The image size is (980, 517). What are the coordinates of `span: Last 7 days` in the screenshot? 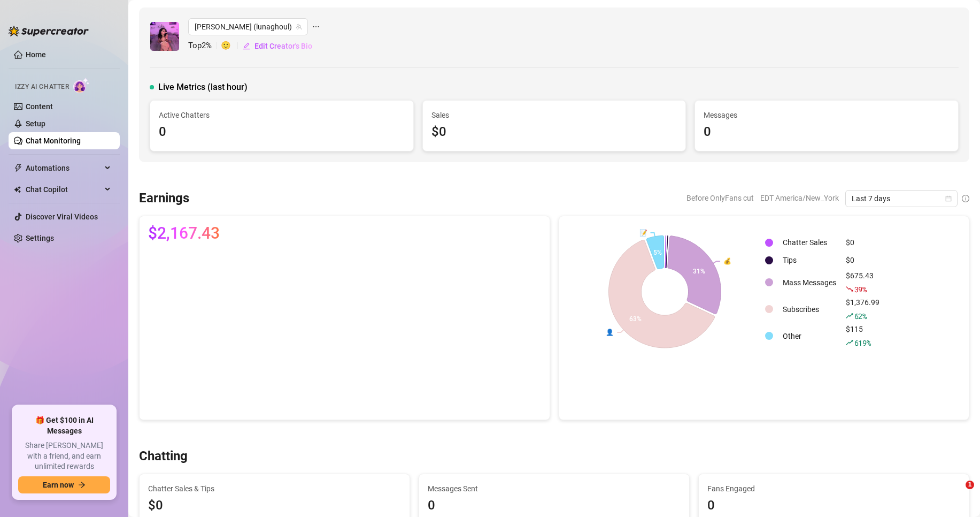 It's located at (902, 198).